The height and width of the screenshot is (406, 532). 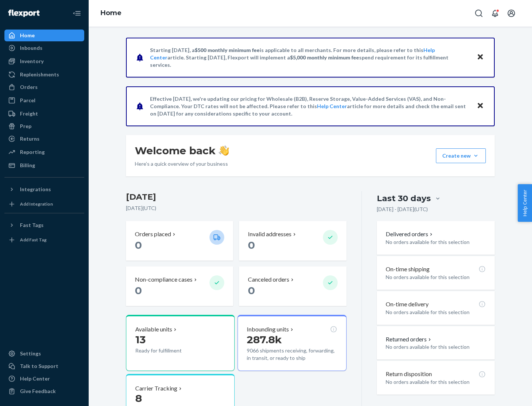 I want to click on button: Open Search Box, so click(x=479, y=13).